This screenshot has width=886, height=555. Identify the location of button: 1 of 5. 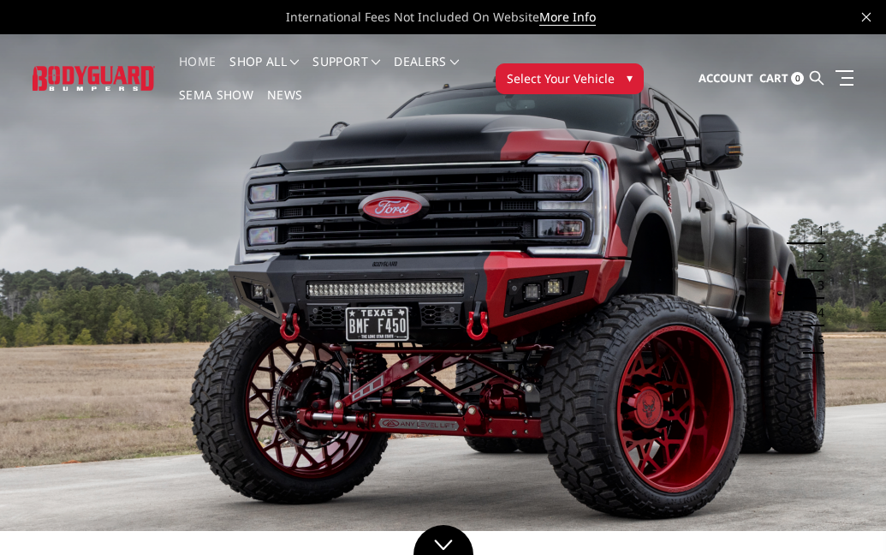
(816, 230).